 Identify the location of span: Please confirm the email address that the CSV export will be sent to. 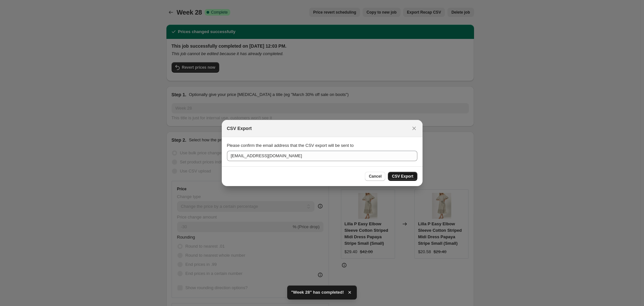
(290, 145).